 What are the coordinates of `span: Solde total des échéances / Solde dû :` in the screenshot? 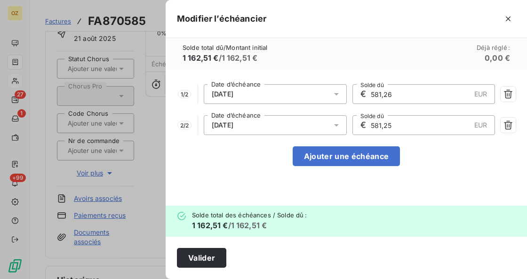 It's located at (249, 215).